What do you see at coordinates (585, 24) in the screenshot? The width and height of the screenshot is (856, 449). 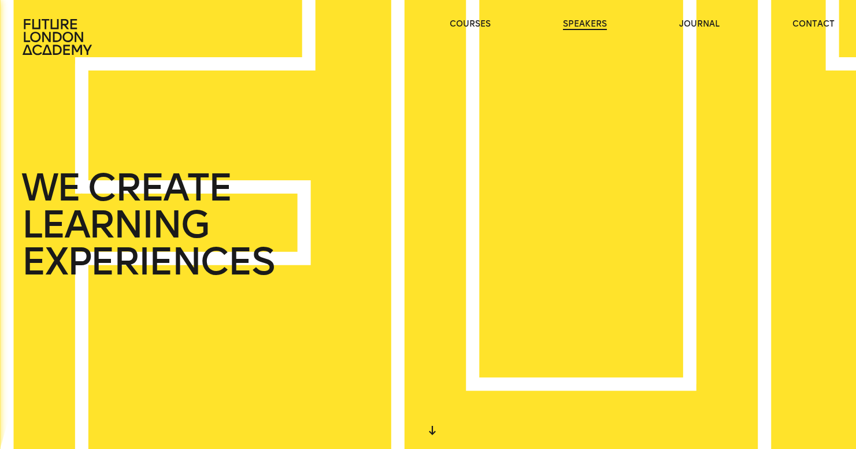 I see `a: speakers` at bounding box center [585, 24].